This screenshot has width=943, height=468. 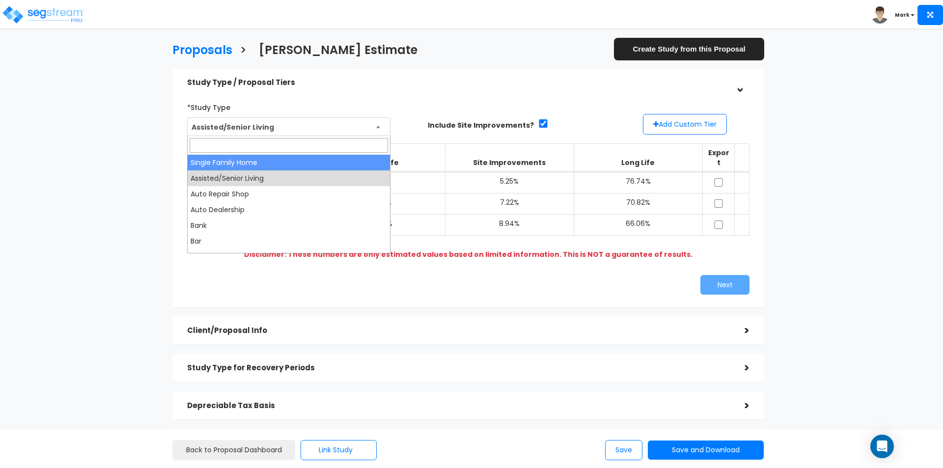 What do you see at coordinates (289, 178) in the screenshot?
I see `li: Assisted/Senior Living` at bounding box center [289, 178].